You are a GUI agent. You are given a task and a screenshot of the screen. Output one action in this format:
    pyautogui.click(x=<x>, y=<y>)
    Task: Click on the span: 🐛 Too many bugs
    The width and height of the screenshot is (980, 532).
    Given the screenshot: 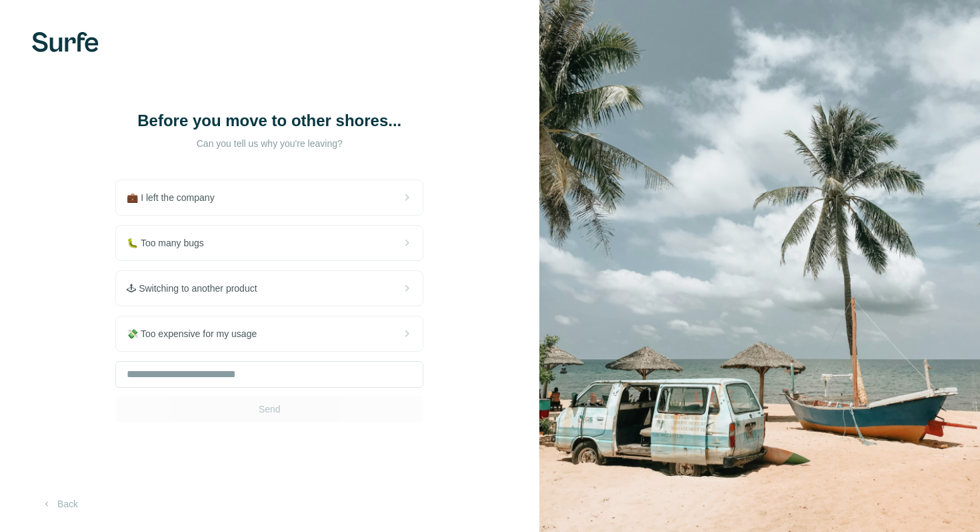 What is the action you would take?
    pyautogui.click(x=171, y=243)
    